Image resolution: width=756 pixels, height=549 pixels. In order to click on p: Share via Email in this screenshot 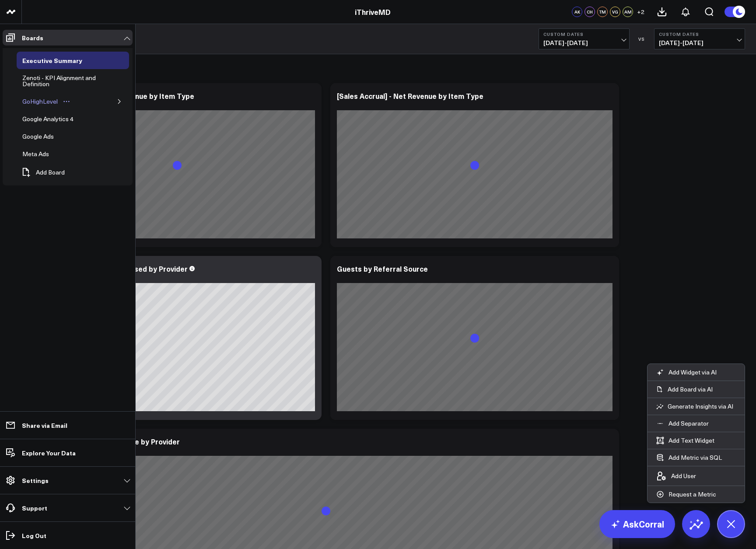, I will do `click(44, 425)`.